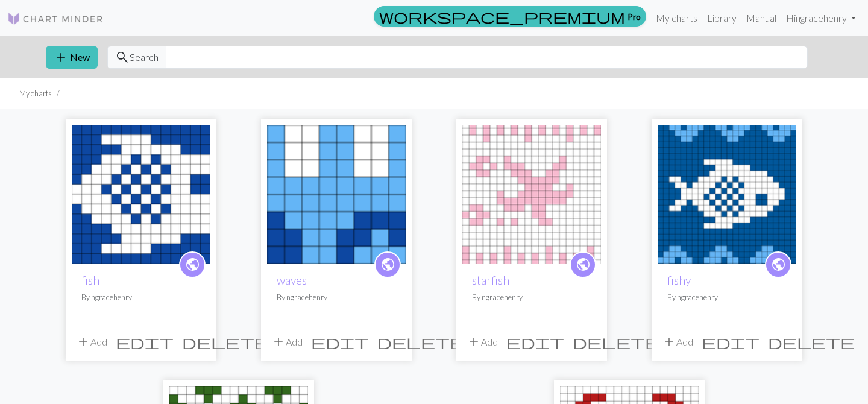 This screenshot has height=404, width=868. I want to click on button: New, so click(72, 57).